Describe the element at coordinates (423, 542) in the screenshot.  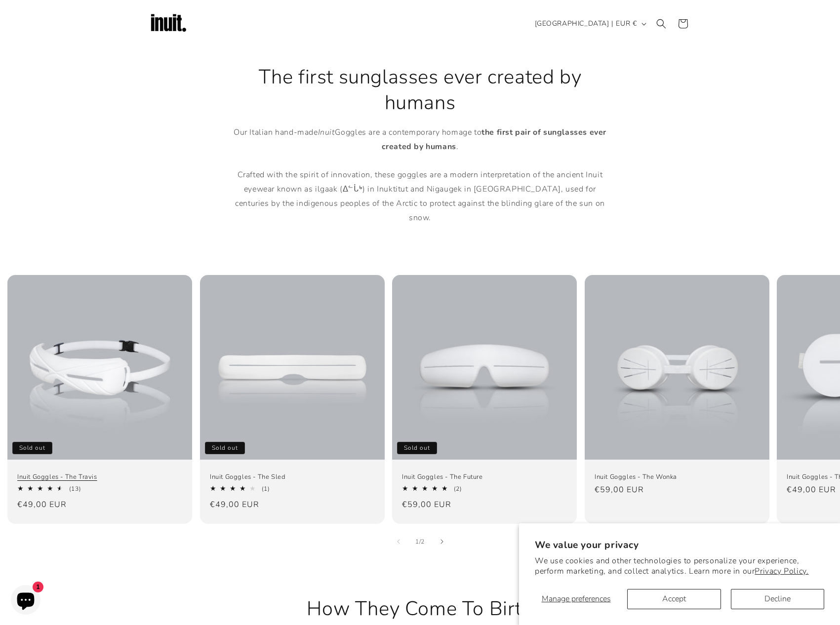
I see `span: 2` at that location.